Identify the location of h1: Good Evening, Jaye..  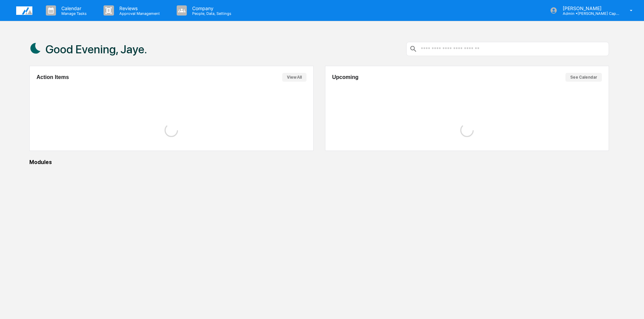
(96, 49).